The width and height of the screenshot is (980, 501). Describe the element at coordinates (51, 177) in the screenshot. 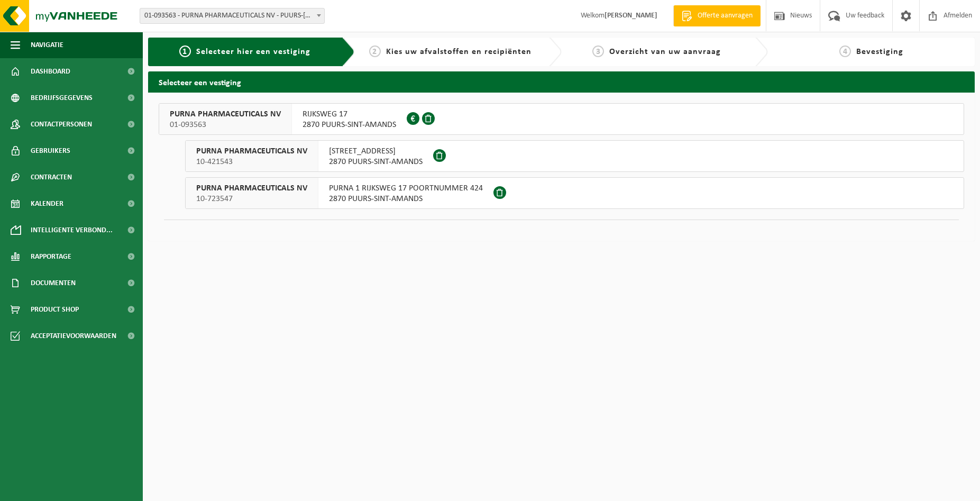

I see `span: Contracten` at that location.